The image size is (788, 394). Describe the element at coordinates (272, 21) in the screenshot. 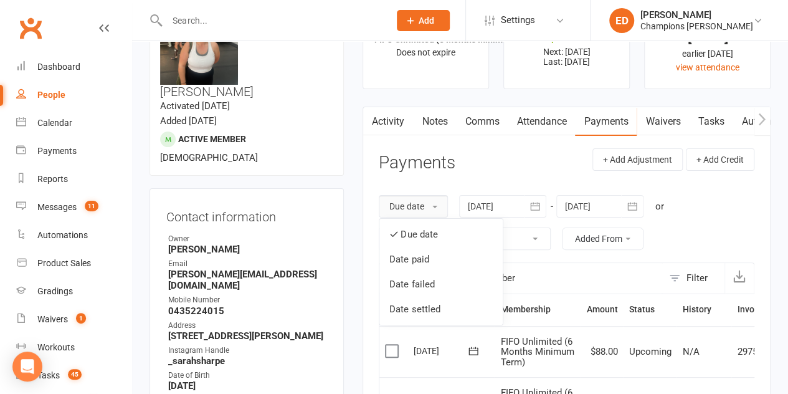

I see `input: Search...` at that location.